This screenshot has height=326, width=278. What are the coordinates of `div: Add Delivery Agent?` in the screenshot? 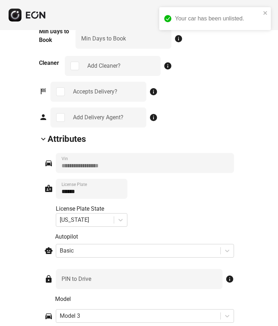 It's located at (98, 118).